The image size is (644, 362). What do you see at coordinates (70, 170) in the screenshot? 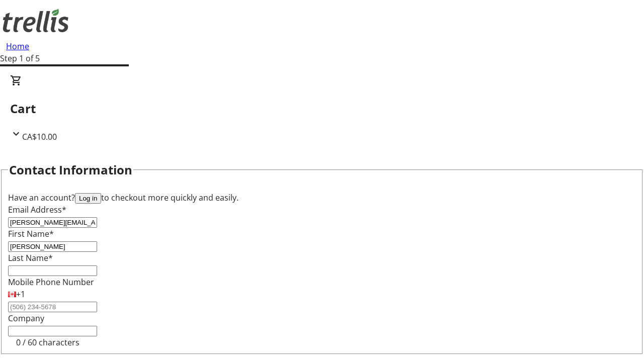
I see `h2: Contact Information` at bounding box center [70, 170].